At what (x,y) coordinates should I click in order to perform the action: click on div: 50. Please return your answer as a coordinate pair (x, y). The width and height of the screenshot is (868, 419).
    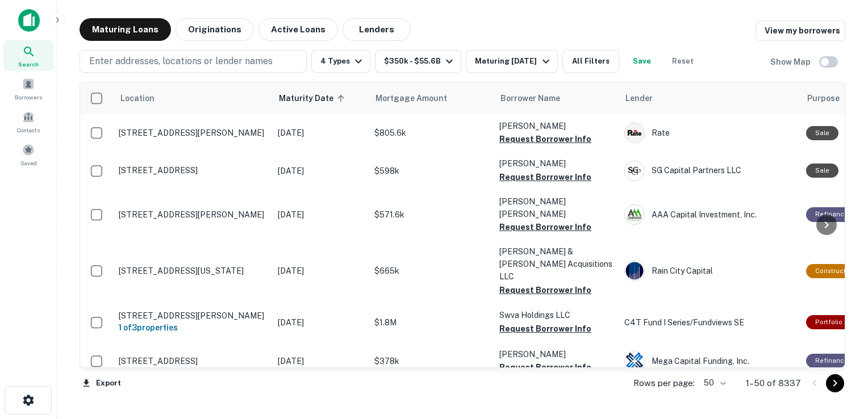
    Looking at the image, I should click on (713, 383).